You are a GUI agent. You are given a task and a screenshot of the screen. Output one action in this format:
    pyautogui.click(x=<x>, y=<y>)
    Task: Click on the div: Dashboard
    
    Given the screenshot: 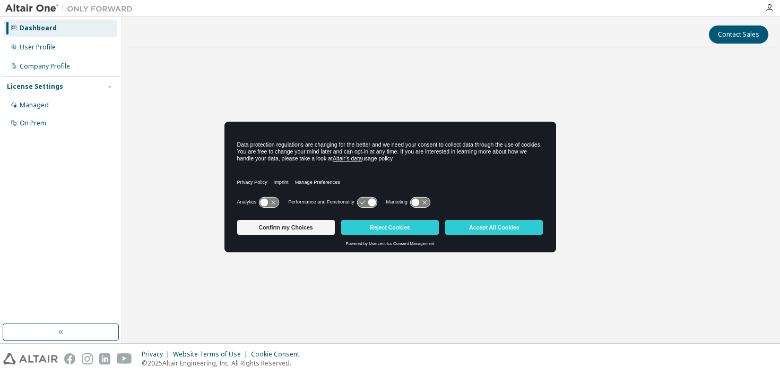 What is the action you would take?
    pyautogui.click(x=38, y=28)
    